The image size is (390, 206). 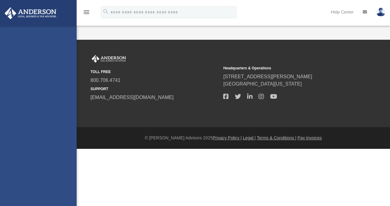 What do you see at coordinates (86, 14) in the screenshot?
I see `a: menu` at bounding box center [86, 14].